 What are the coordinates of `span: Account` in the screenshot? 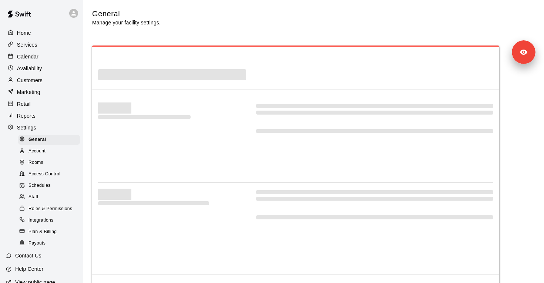 It's located at (37, 151).